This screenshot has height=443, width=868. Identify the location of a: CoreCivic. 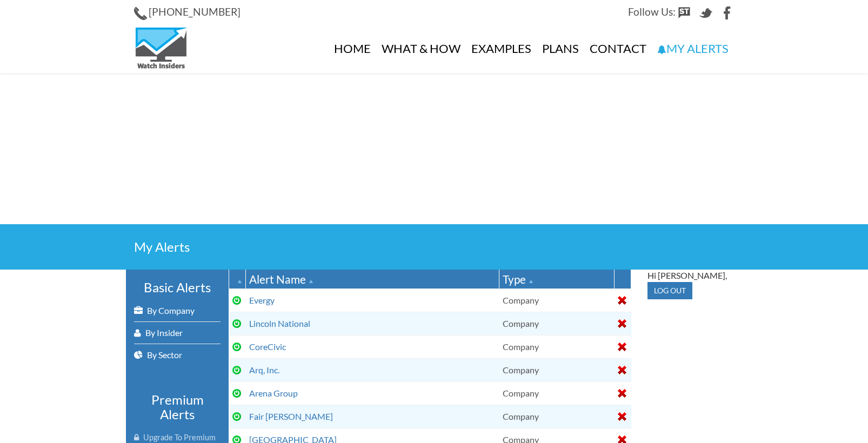
(267, 346).